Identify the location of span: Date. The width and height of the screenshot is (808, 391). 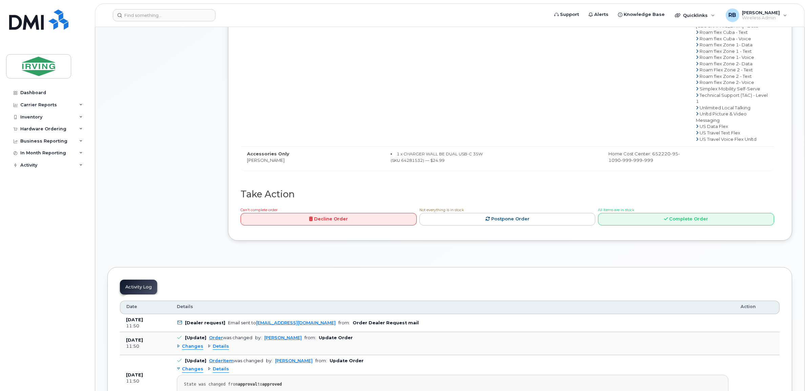
(132, 307).